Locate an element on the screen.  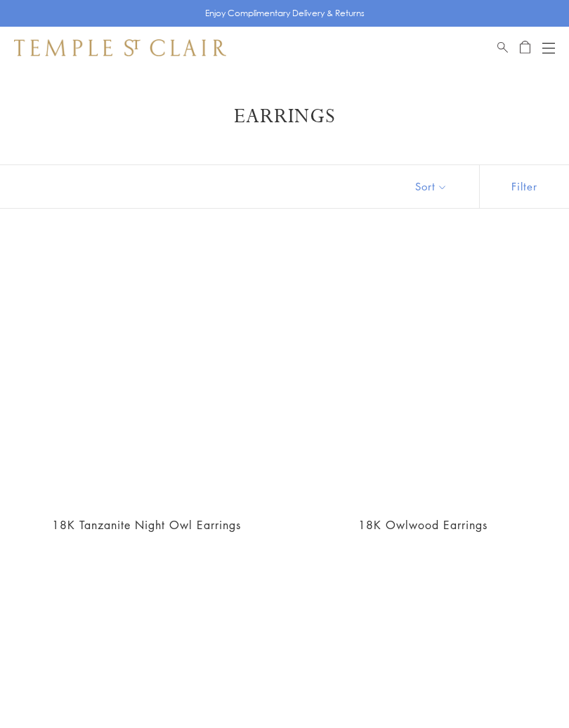
h1: Earrings is located at coordinates (285, 116).